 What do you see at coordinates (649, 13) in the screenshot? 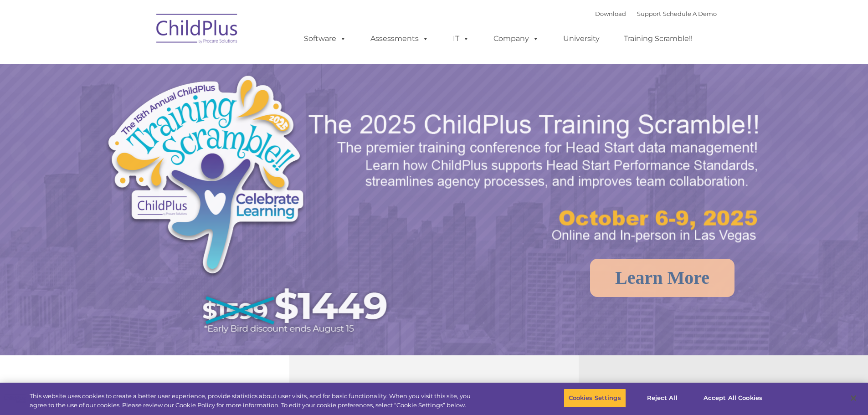
I see `a: Support` at bounding box center [649, 13].